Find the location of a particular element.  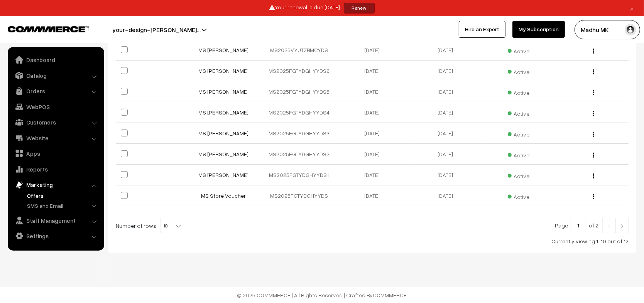

a: Website is located at coordinates (55, 138).